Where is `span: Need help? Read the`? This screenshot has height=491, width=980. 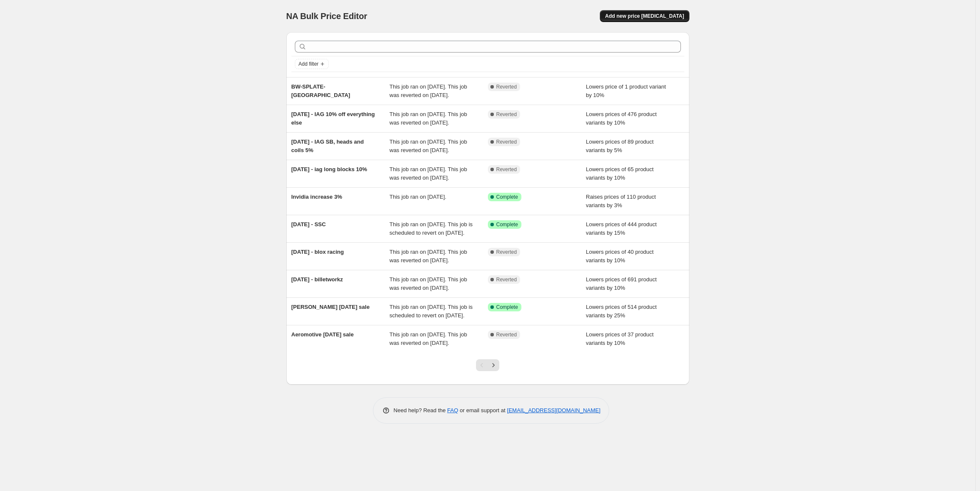 span: Need help? Read the is located at coordinates (420, 410).